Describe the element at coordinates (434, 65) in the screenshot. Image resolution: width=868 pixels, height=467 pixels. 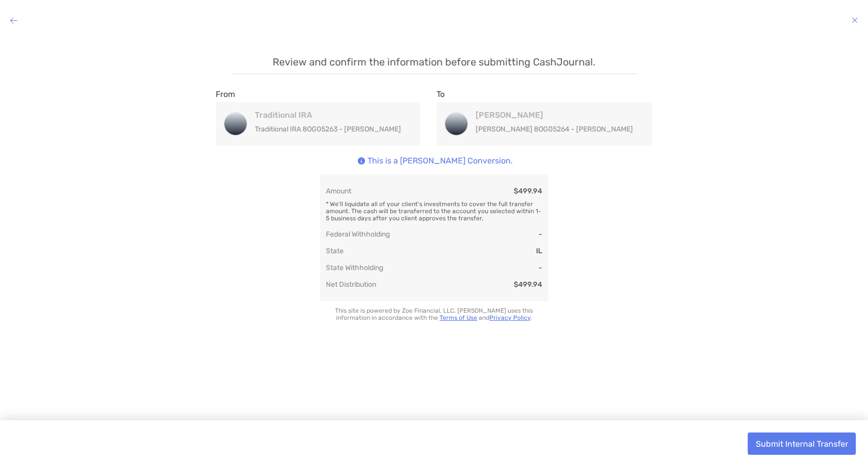
I see `p: Review and confirm the information before submitting CashJournal.` at that location.